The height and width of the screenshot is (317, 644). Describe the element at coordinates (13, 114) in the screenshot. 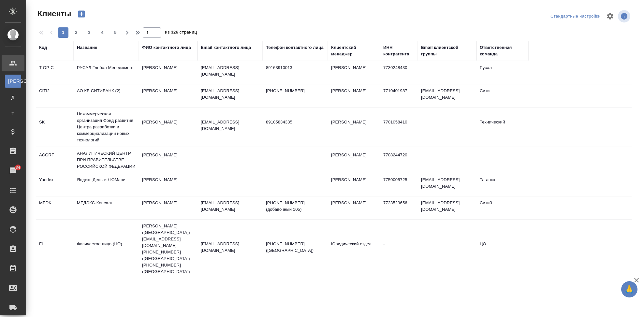

I see `span: Т` at that location.